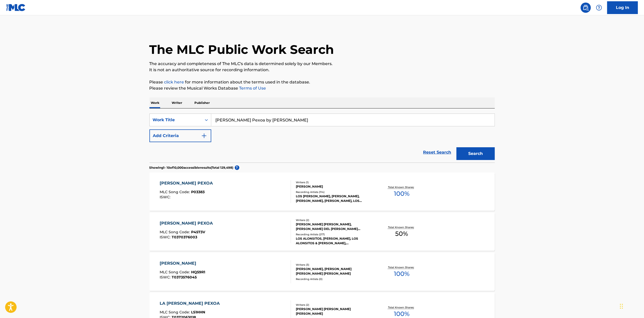  I want to click on p: Showing 1 - 10 of 10,000 accessible results (Total 129,498 ), so click(192, 168).